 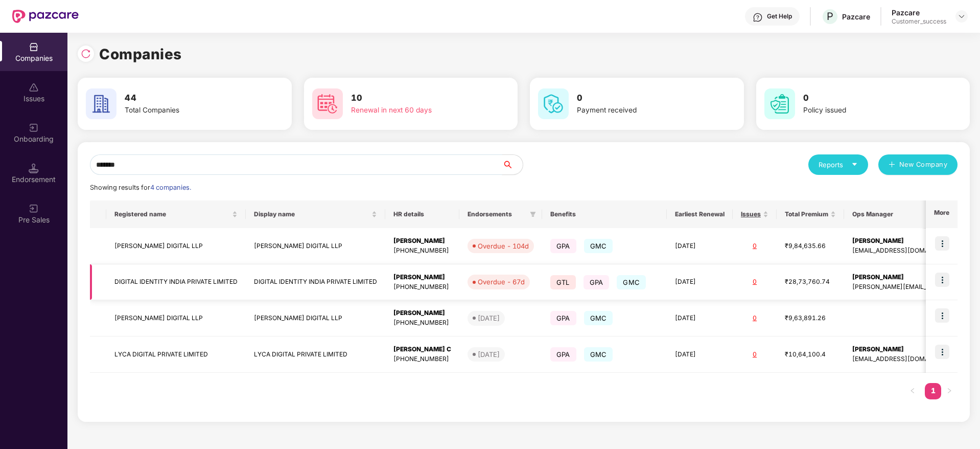 What do you see at coordinates (175, 215) in the screenshot?
I see `th: Registered name` at bounding box center [175, 215].